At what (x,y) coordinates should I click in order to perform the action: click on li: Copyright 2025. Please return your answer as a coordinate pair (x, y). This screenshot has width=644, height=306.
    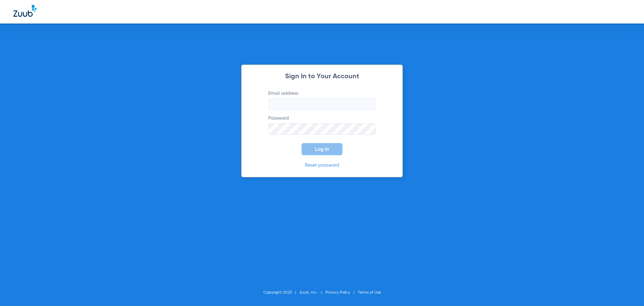
    Looking at the image, I should click on (281, 292).